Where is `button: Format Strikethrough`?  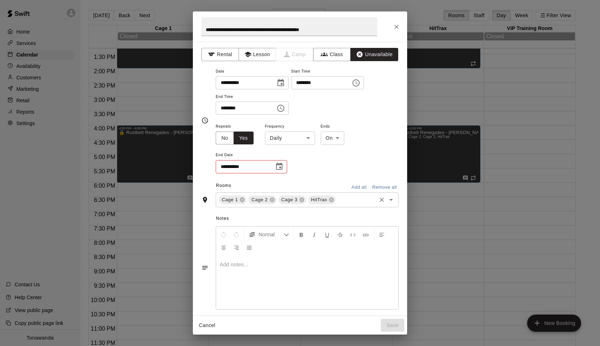 button: Format Strikethrough is located at coordinates (340, 234).